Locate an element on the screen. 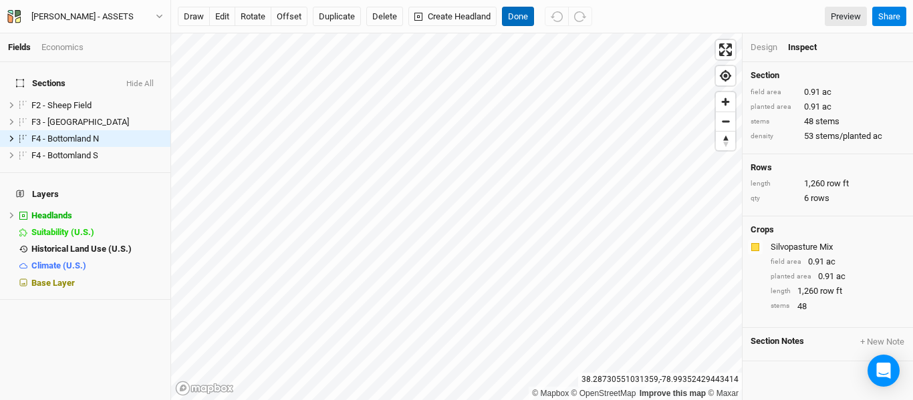 This screenshot has height=400, width=913. div: density is located at coordinates (774, 136).